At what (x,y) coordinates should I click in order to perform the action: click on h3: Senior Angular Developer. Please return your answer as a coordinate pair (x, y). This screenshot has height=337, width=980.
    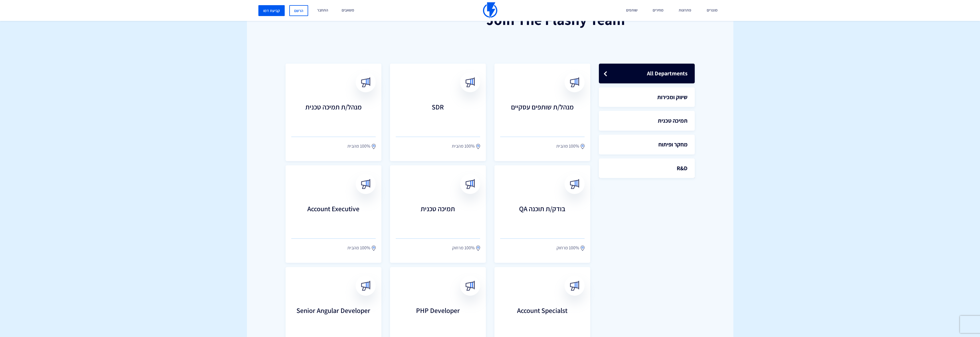
    Looking at the image, I should click on (333, 318).